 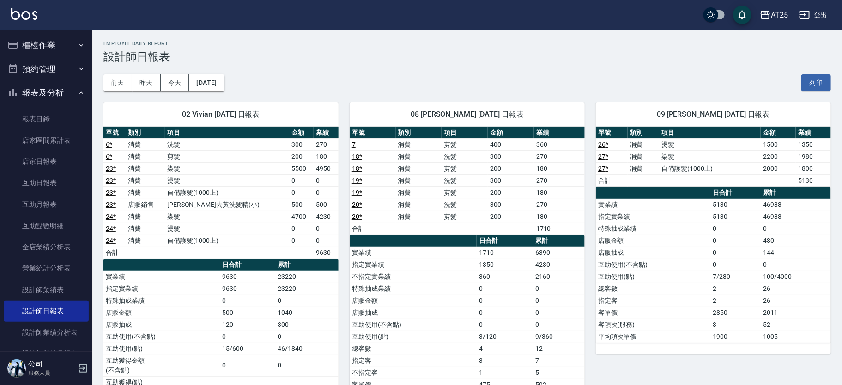 What do you see at coordinates (559, 265) in the screenshot?
I see `td: 4230` at bounding box center [559, 265].